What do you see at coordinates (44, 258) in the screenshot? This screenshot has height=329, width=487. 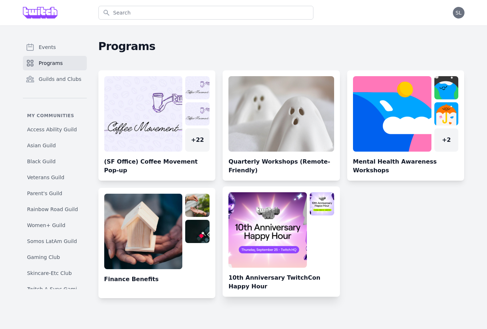 I see `span: Gaming Club` at bounding box center [44, 258].